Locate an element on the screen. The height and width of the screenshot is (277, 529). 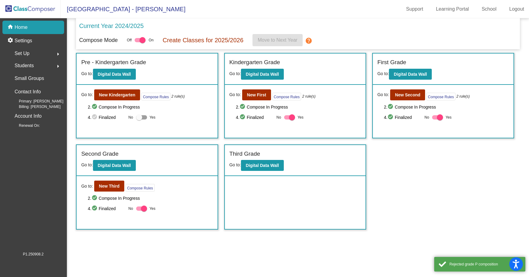
b: New Kindergarten is located at coordinates (117, 95).